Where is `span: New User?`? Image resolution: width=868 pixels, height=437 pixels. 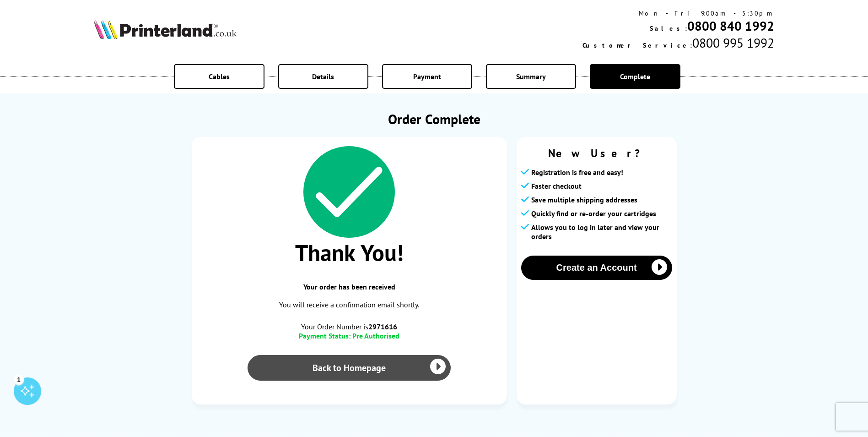 span: New User? is located at coordinates (597, 153).